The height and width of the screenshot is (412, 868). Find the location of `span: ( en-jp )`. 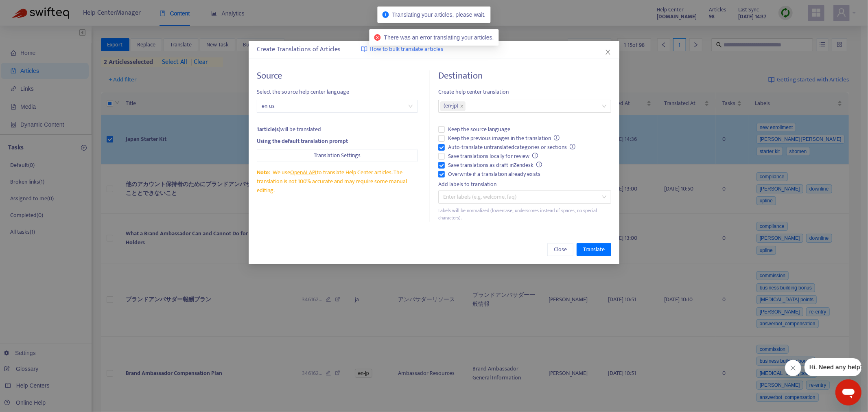

span: ( en-jp ) is located at coordinates (451, 106).